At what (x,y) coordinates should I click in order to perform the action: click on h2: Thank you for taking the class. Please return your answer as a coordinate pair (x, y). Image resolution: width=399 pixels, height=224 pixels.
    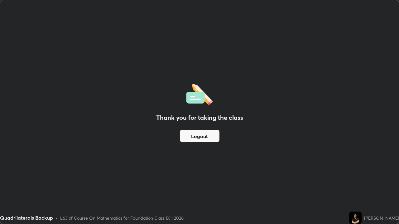
    Looking at the image, I should click on (199, 118).